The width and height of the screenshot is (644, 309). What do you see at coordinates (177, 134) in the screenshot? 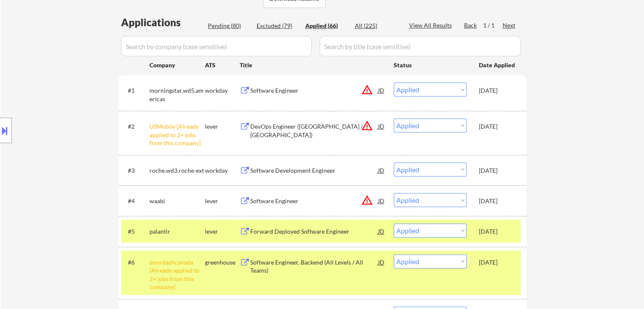
I see `div: USMobile [Already applied to 2+ jobs from this company]` at bounding box center [177, 134].